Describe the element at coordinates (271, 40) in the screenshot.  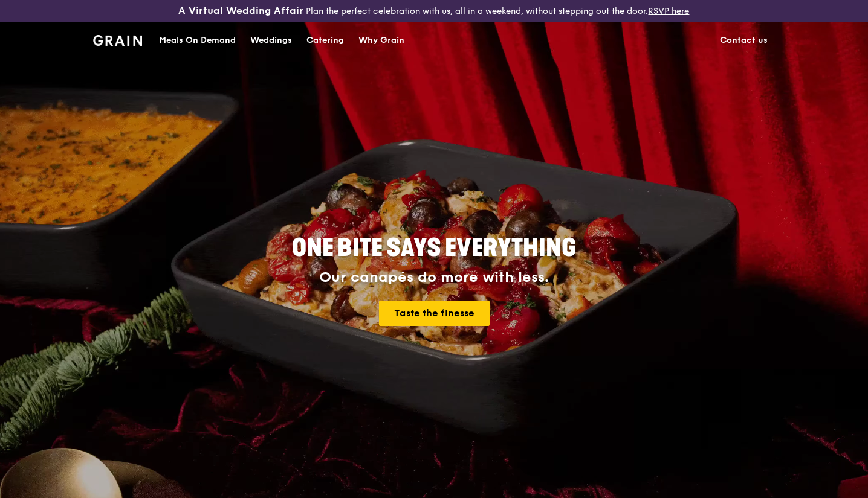
I see `div: Weddings` at that location.